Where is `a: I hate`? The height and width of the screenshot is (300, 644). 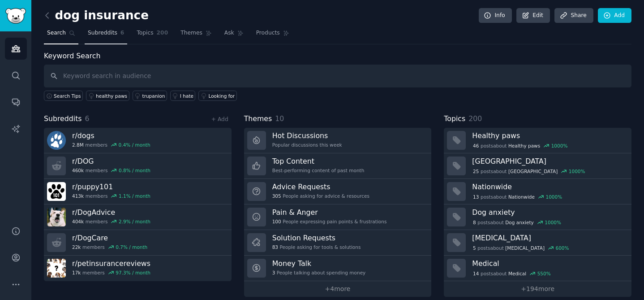 a: I hate is located at coordinates (182, 95).